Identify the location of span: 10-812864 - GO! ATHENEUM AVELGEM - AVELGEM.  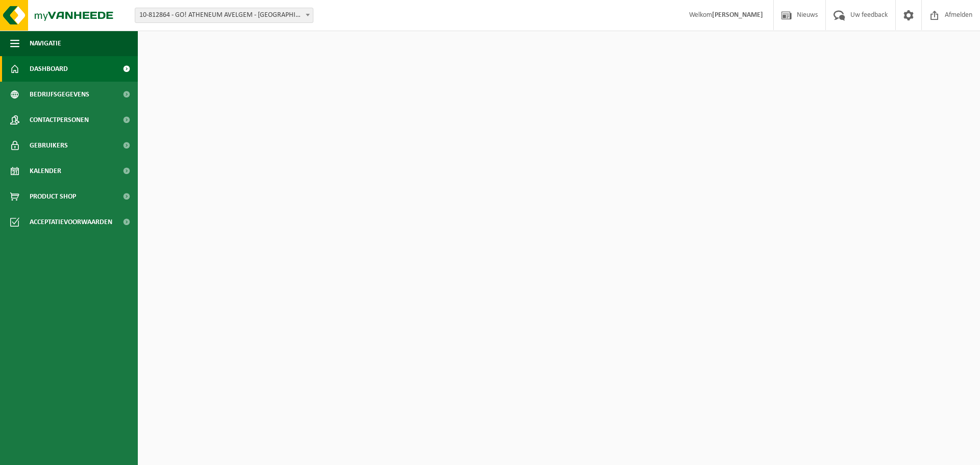
(224, 16).